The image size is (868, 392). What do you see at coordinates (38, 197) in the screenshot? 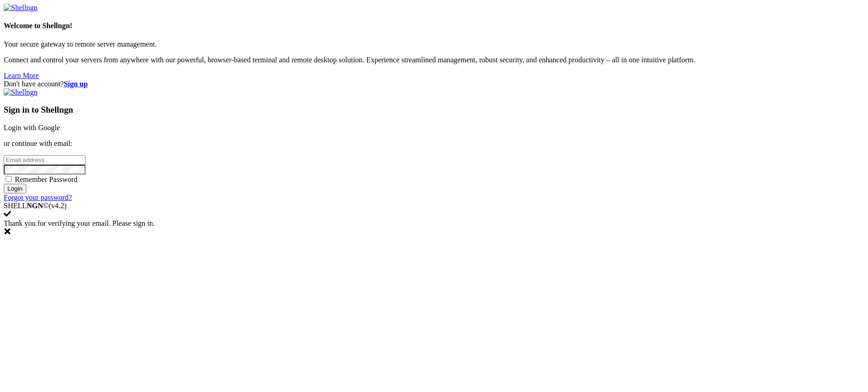
I see `a: Forgot your password?` at bounding box center [38, 197].